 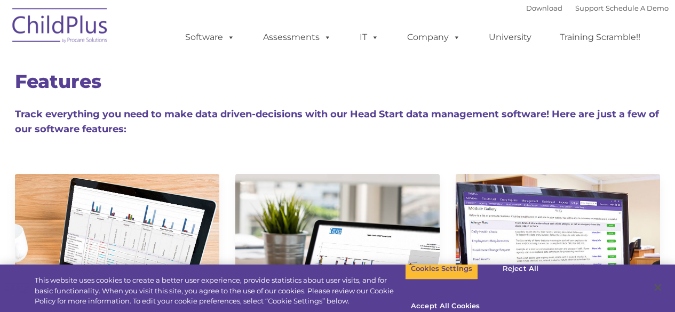 I want to click on span: Track everything you need to make data driven-decisions with our Head Start data management softw..., so click(x=337, y=122).